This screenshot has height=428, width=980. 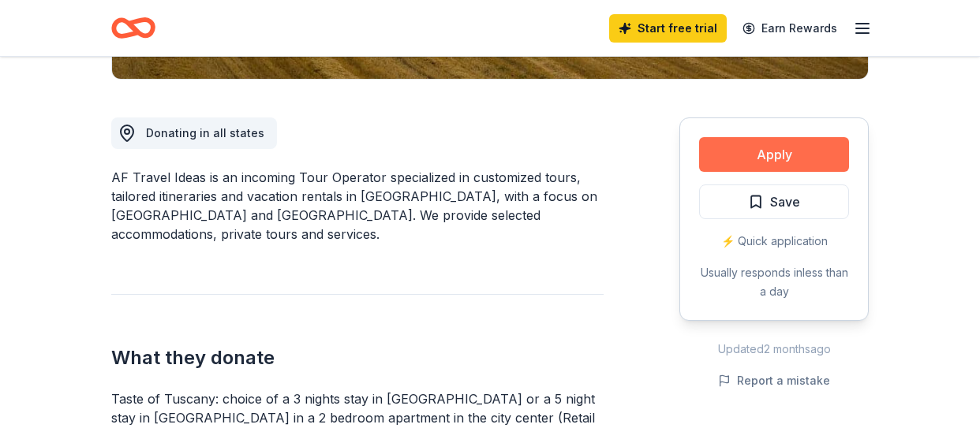 I want to click on div: Usually responds in less than a day, so click(x=774, y=283).